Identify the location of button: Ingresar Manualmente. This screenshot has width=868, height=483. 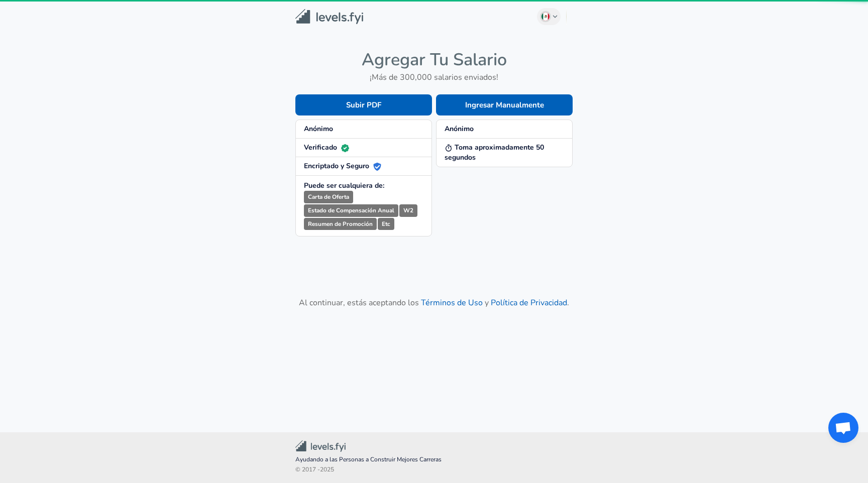
(505, 105).